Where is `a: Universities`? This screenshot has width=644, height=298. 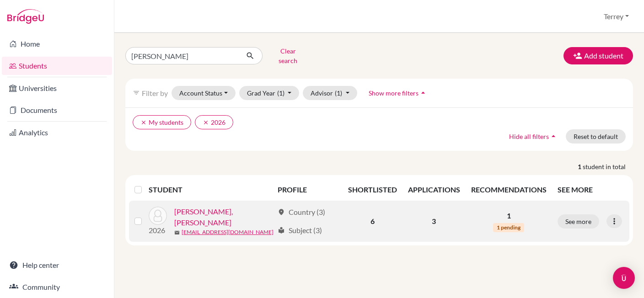
a: Universities is located at coordinates (57, 88).